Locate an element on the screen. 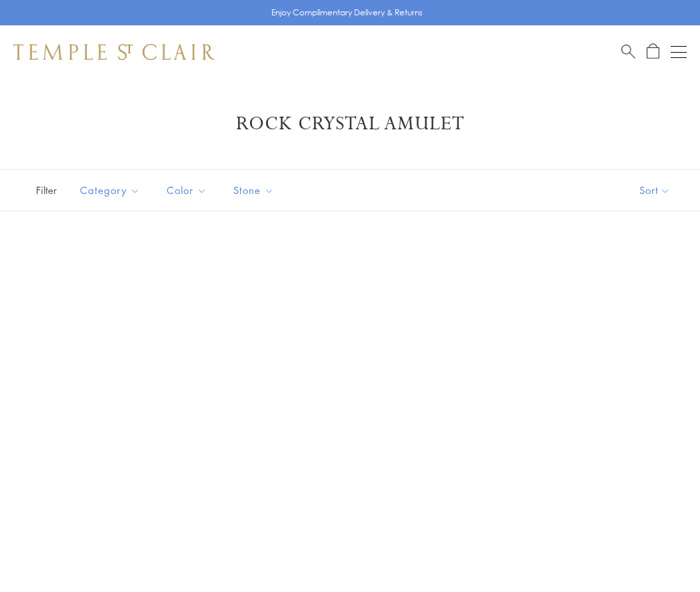 The height and width of the screenshot is (592, 700). p: Enjoy Complimentary Delivery & Returns is located at coordinates (347, 13).